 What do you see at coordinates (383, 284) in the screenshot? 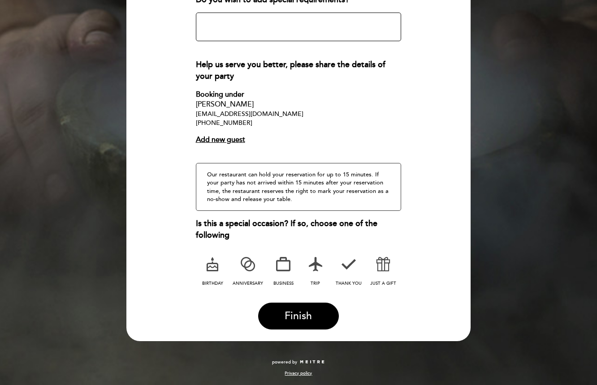
I see `span: just a gift` at bounding box center [383, 284].